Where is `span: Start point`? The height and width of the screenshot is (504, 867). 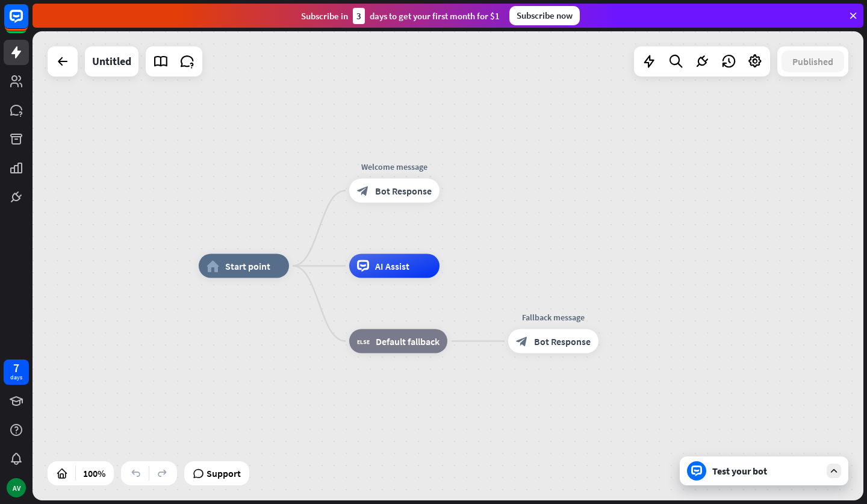 span: Start point is located at coordinates (248, 266).